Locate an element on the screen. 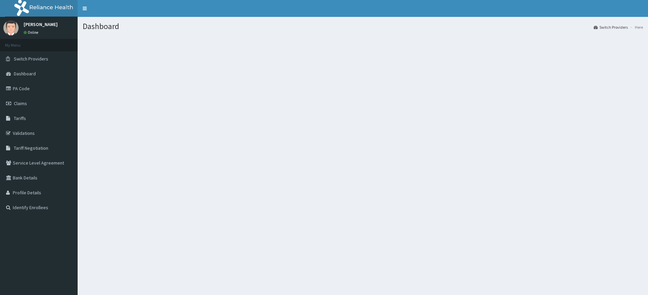 This screenshot has width=648, height=295. span: Tariff Negotiation is located at coordinates (31, 148).